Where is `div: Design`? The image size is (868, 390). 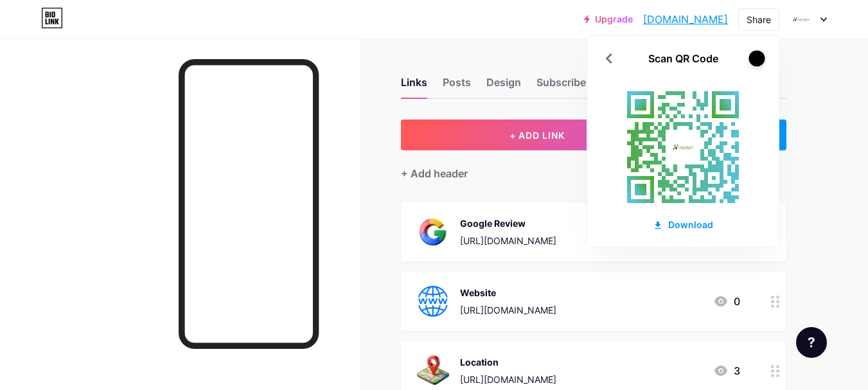 div: Design is located at coordinates (504, 86).